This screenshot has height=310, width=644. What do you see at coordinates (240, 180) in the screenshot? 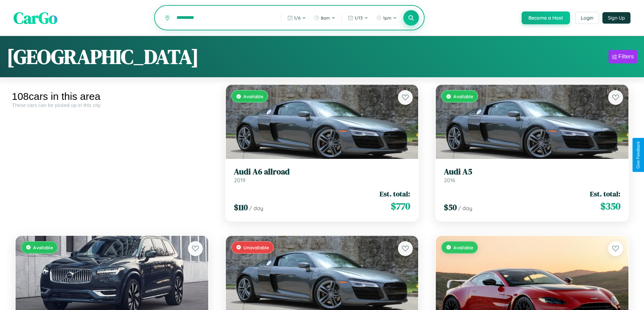
I see `span: 2019` at bounding box center [240, 180].